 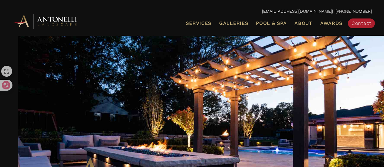 What do you see at coordinates (233, 23) in the screenshot?
I see `a: Galleries` at bounding box center [233, 23].